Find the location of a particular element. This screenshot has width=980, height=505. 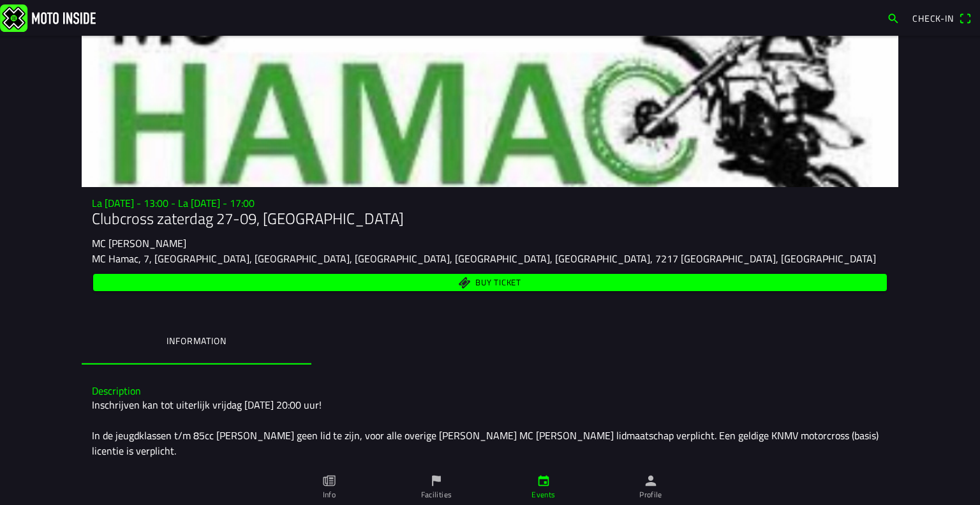

ion-label: Information is located at coordinates (196, 341).